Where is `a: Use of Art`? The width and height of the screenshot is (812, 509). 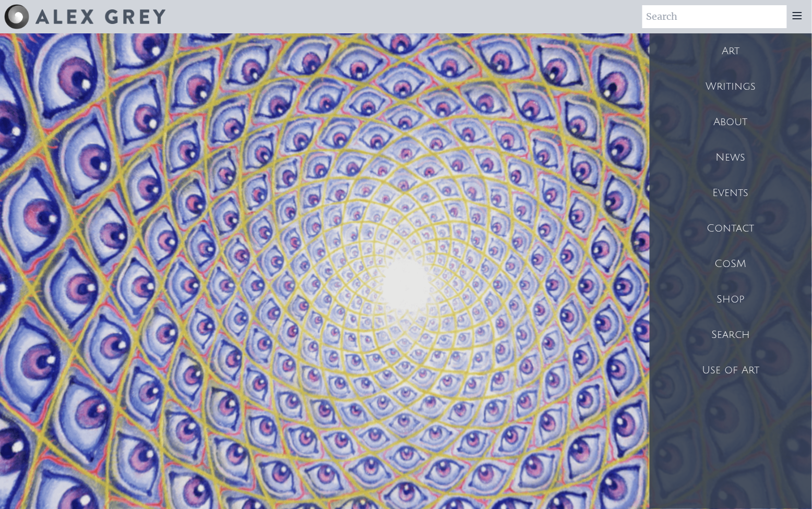 a: Use of Art is located at coordinates (731, 370).